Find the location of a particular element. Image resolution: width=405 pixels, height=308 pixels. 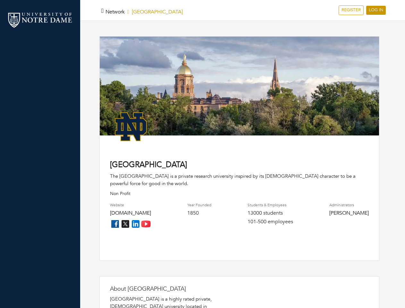

img: twitter_icon-7d0bafdc4ccc1285aa2013833b377ca91d92330db209b8298ca96278571368c9.png is located at coordinates (126, 224).